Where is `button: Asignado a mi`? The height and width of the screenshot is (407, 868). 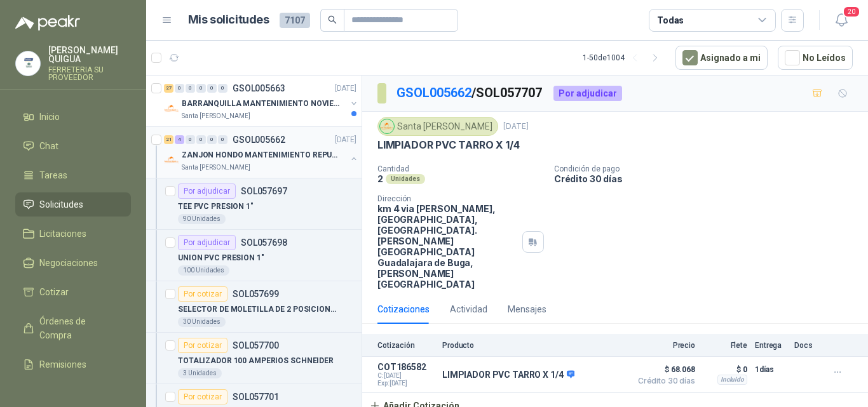 button: Asignado a mi is located at coordinates (721, 58).